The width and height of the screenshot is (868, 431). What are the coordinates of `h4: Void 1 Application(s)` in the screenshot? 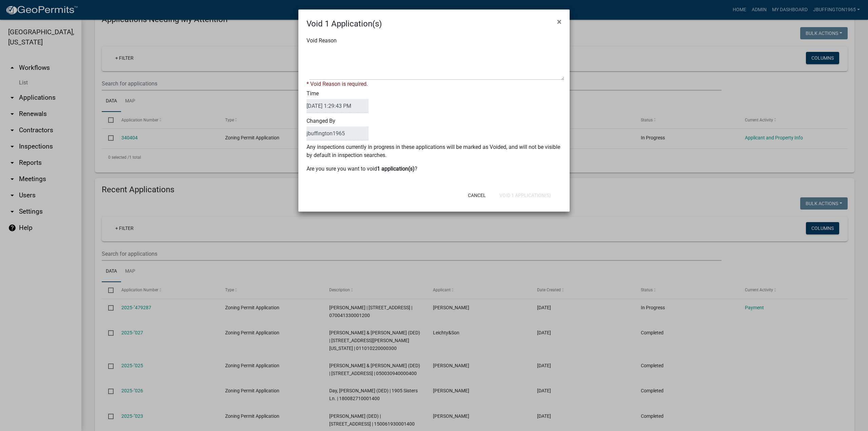 It's located at (344, 24).